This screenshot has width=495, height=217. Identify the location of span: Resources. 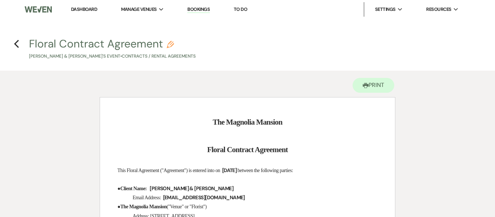
(438, 9).